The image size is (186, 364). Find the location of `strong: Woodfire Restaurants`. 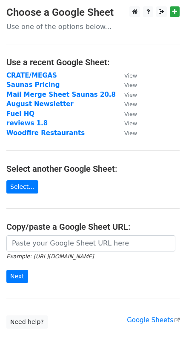

strong: Woodfire Restaurants is located at coordinates (46, 133).